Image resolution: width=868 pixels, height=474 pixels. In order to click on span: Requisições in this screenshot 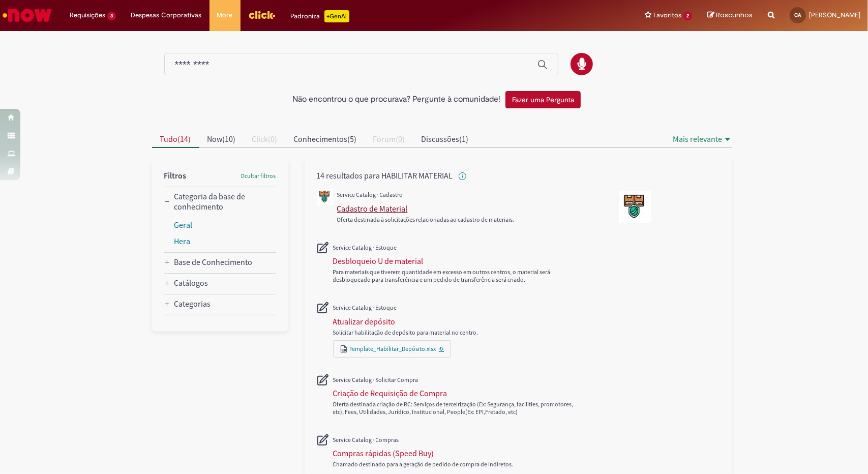, I will do `click(88, 15)`.